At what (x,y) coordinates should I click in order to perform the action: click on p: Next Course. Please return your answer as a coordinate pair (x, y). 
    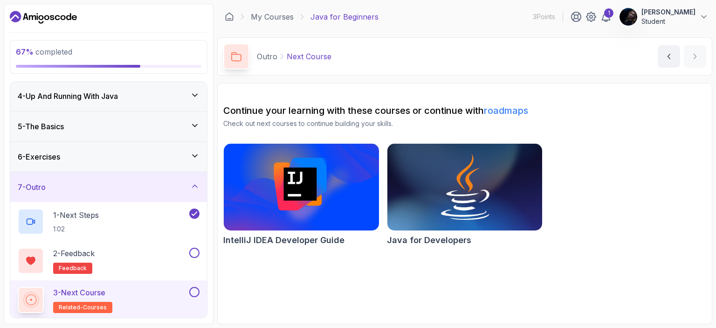
    Looking at the image, I should click on (309, 56).